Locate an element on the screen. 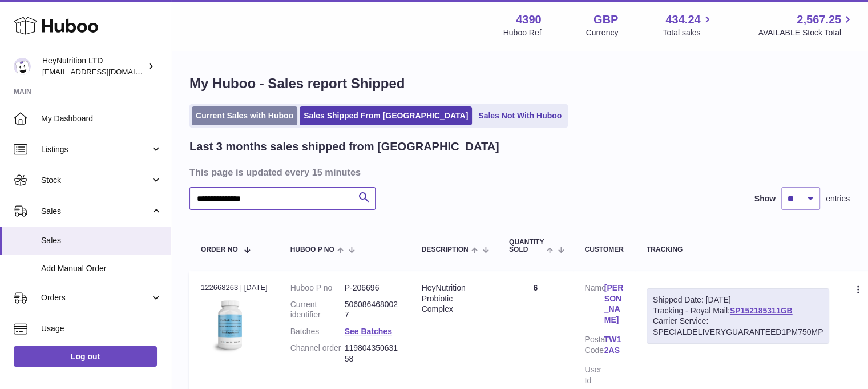 Image resolution: width=868 pixels, height=389 pixels. span: Order No is located at coordinates (219, 249).